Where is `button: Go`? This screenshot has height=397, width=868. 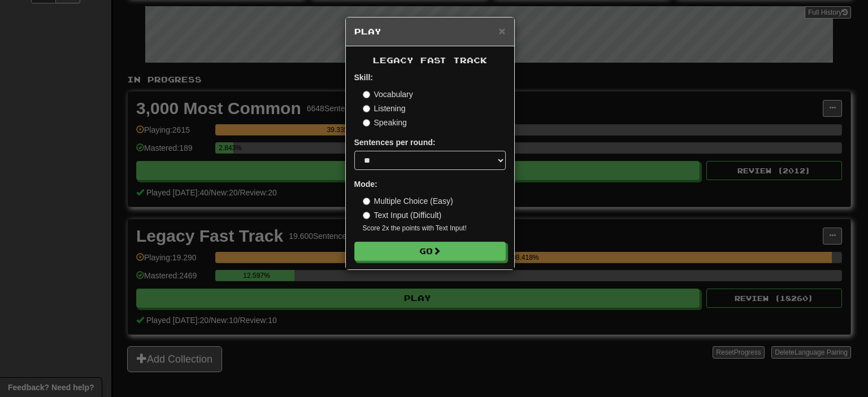 button: Go is located at coordinates (430, 252).